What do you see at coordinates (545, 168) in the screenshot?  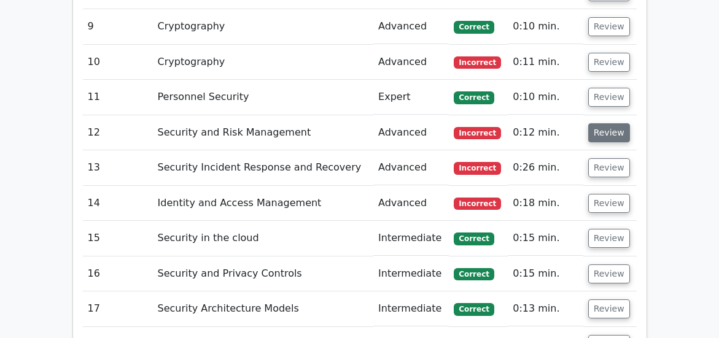 I see `td: 0:26 min.` at bounding box center [545, 168].